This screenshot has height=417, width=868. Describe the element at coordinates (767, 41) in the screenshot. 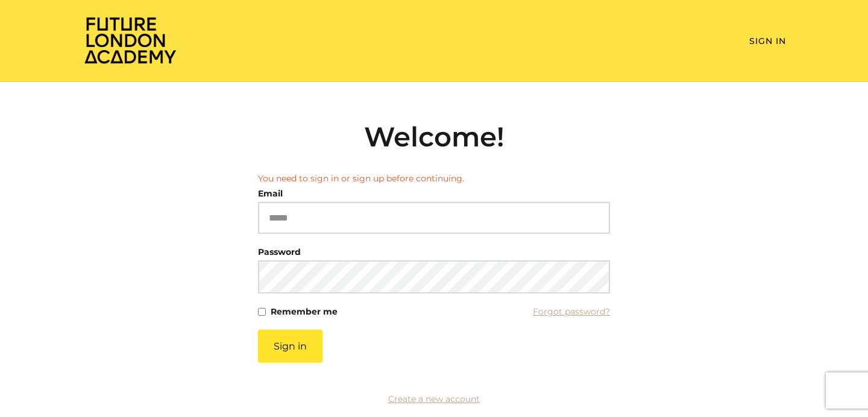

I see `a: Sign In` at that location.